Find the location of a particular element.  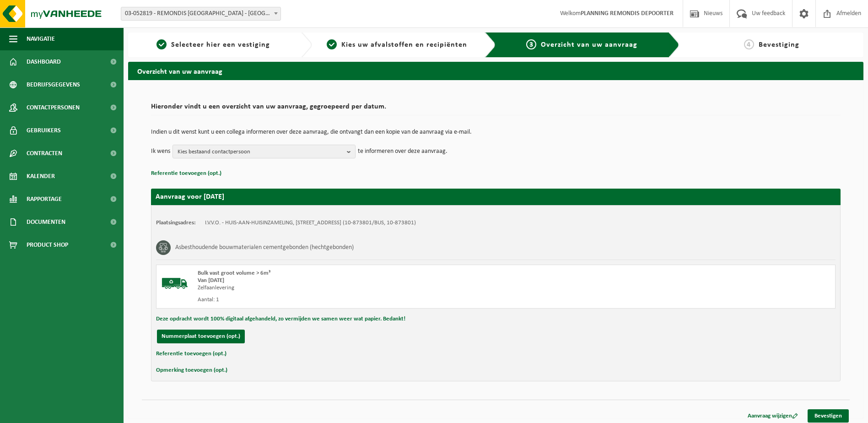

span: 3 is located at coordinates (531, 44).